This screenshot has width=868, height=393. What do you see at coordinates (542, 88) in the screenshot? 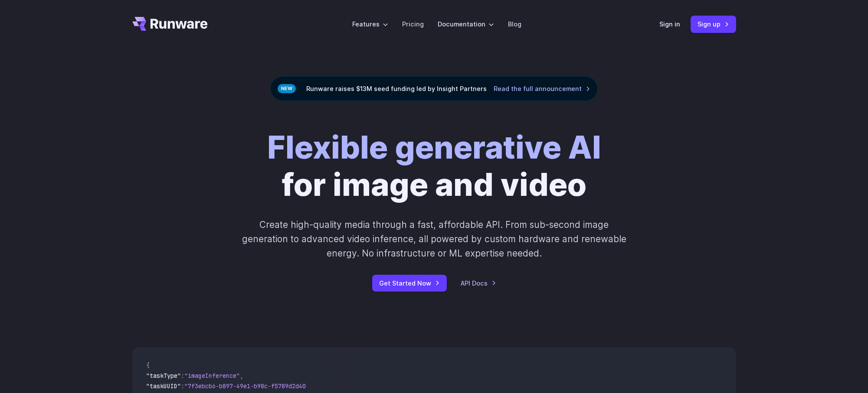
I see `a: Read the full announcement` at bounding box center [542, 88].